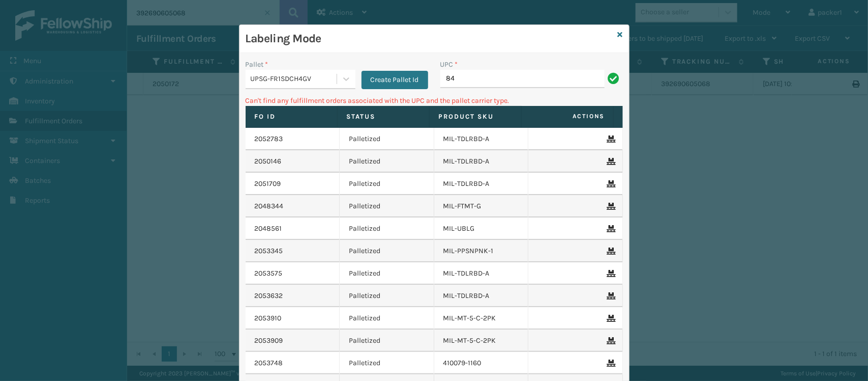 The image size is (868, 381). What do you see at coordinates (269, 251) in the screenshot?
I see `a: 2053345` at bounding box center [269, 251].